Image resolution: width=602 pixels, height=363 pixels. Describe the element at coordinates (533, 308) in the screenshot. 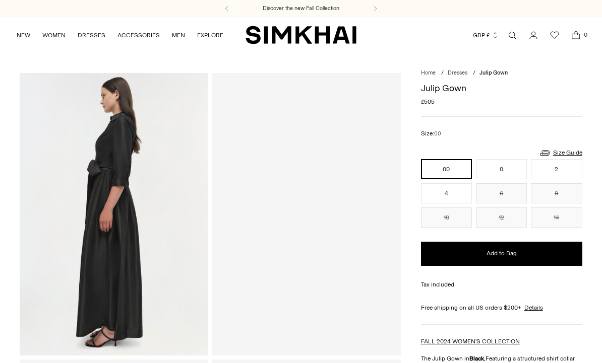

I see `a: Details` at that location.